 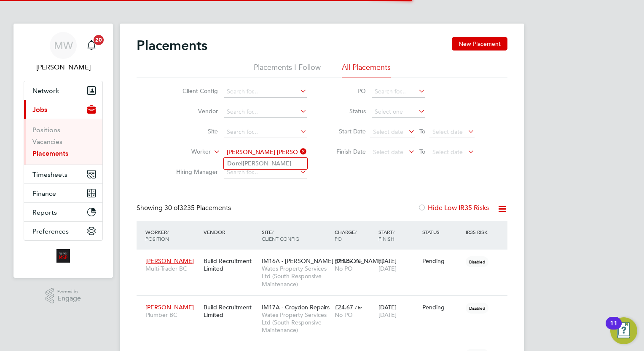 What do you see at coordinates (477, 232) in the screenshot?
I see `div: IR35 Risk` at bounding box center [477, 232].